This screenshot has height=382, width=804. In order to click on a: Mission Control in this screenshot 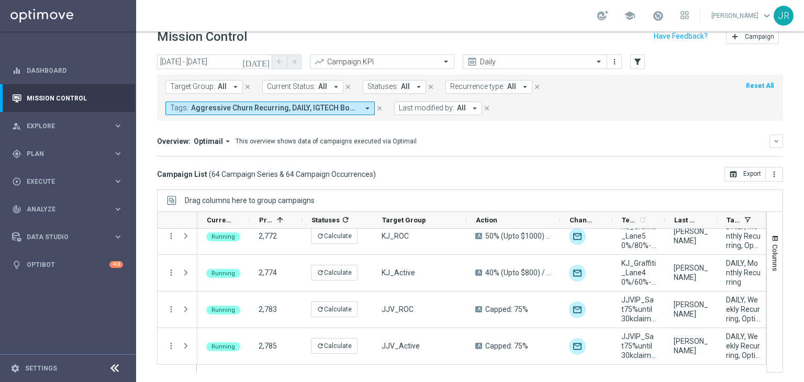, I will do `click(75, 98)`.